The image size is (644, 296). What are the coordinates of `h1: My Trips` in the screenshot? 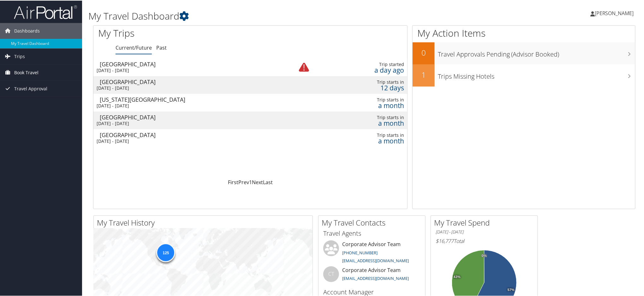 It's located at (185, 33).